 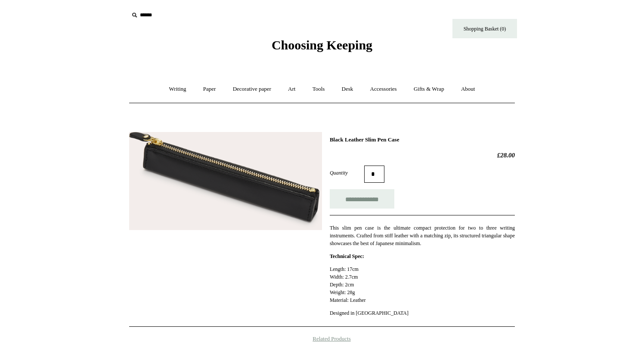 I want to click on h1: Black Leather Slim Pen Case, so click(x=422, y=139).